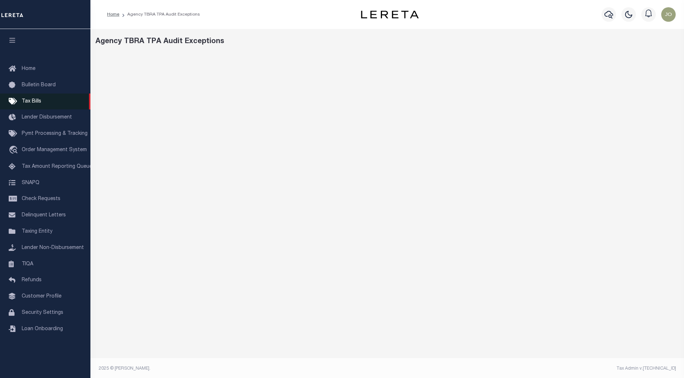 This screenshot has height=378, width=684. Describe the element at coordinates (44, 215) in the screenshot. I see `span: Delinquent Letters` at that location.